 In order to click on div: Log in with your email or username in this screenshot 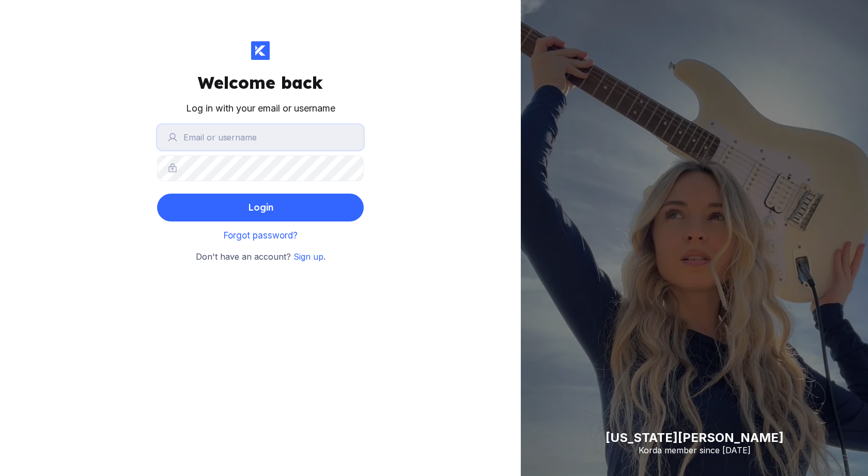, I will do `click(260, 109)`.